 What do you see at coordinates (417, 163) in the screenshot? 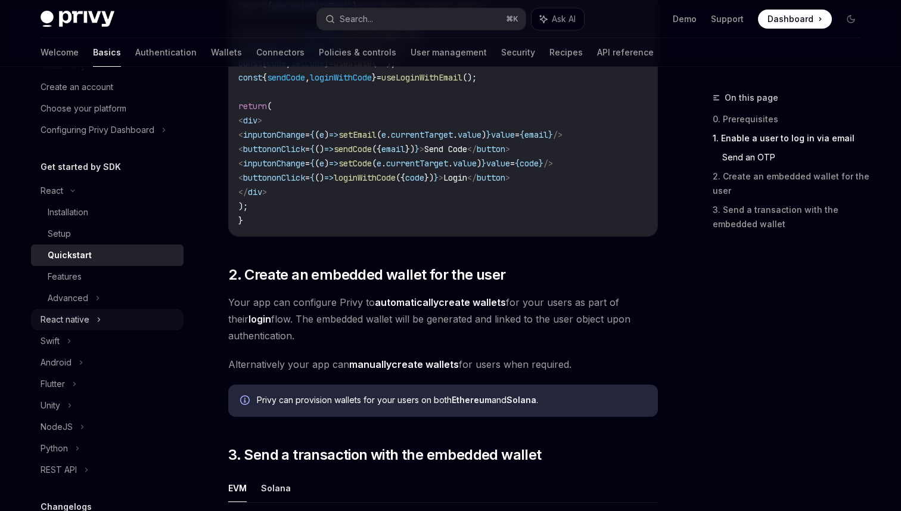
I see `span: currentTarget` at bounding box center [417, 163].